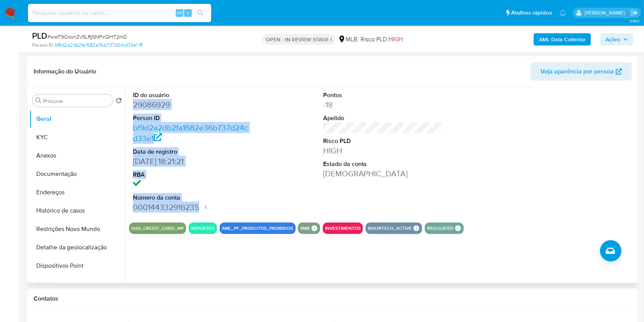 The width and height of the screenshot is (644, 322). I want to click on button: Veja aparência por pessoa, so click(581, 72).